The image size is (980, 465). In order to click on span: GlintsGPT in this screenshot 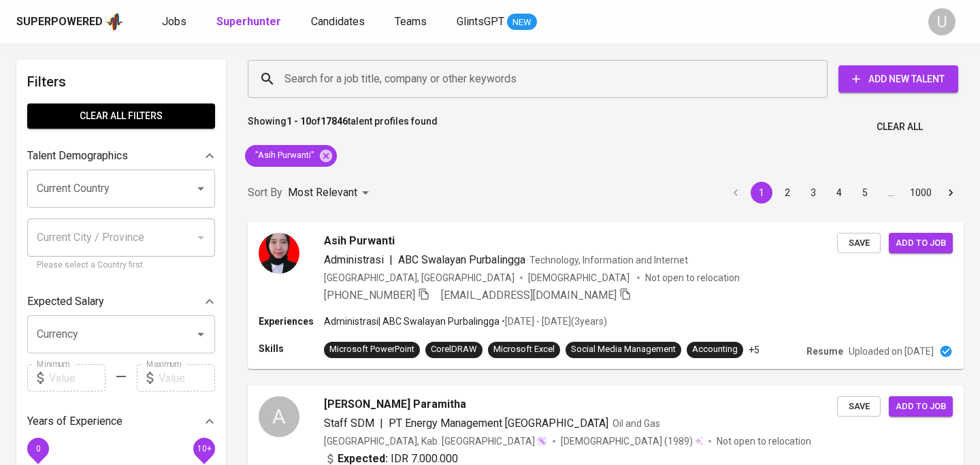, I will do `click(481, 21)`.